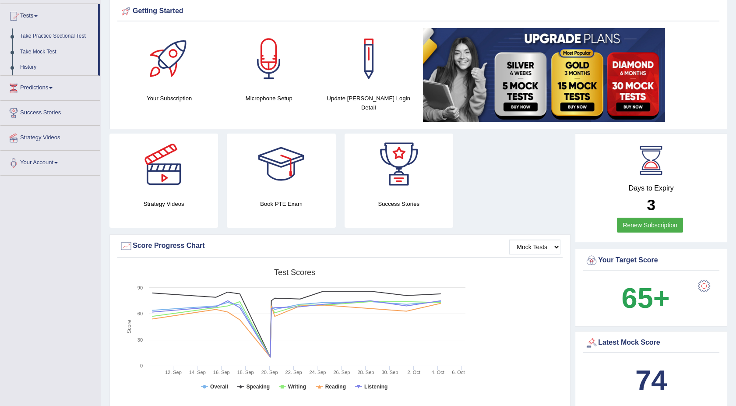  What do you see at coordinates (140, 313) in the screenshot?
I see `text: 60` at bounding box center [140, 313].